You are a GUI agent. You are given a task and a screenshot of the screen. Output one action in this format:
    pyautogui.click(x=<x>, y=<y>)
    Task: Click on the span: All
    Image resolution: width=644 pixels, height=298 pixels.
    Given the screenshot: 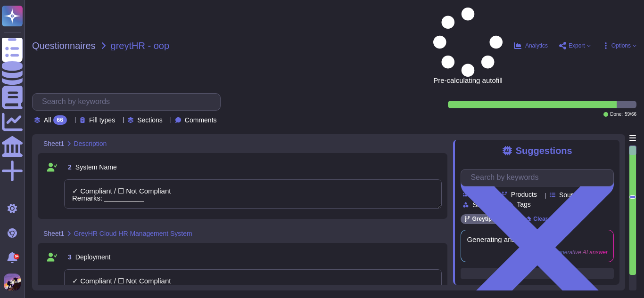 What is the action you would take?
    pyautogui.click(x=48, y=121)
    